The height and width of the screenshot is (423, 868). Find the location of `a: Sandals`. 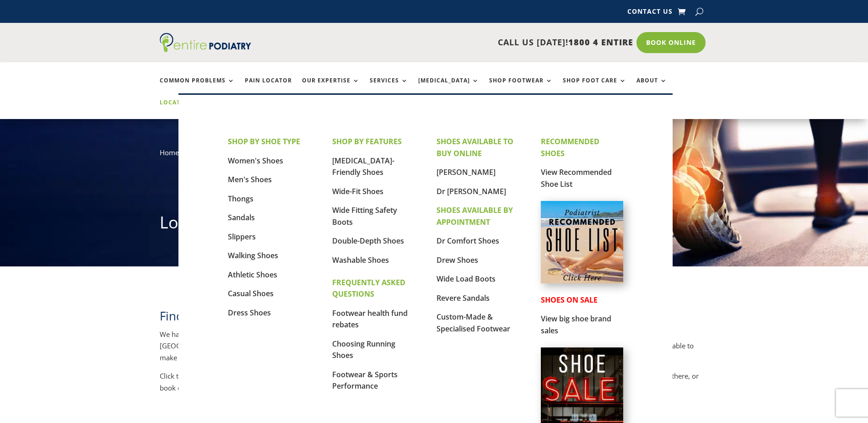

a: Sandals is located at coordinates (241, 218).